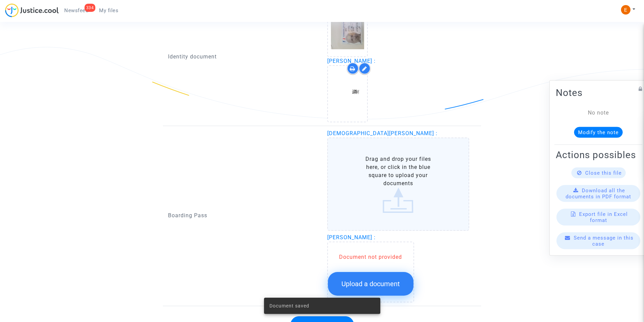  I want to click on div: Document not provided, so click(371, 257).